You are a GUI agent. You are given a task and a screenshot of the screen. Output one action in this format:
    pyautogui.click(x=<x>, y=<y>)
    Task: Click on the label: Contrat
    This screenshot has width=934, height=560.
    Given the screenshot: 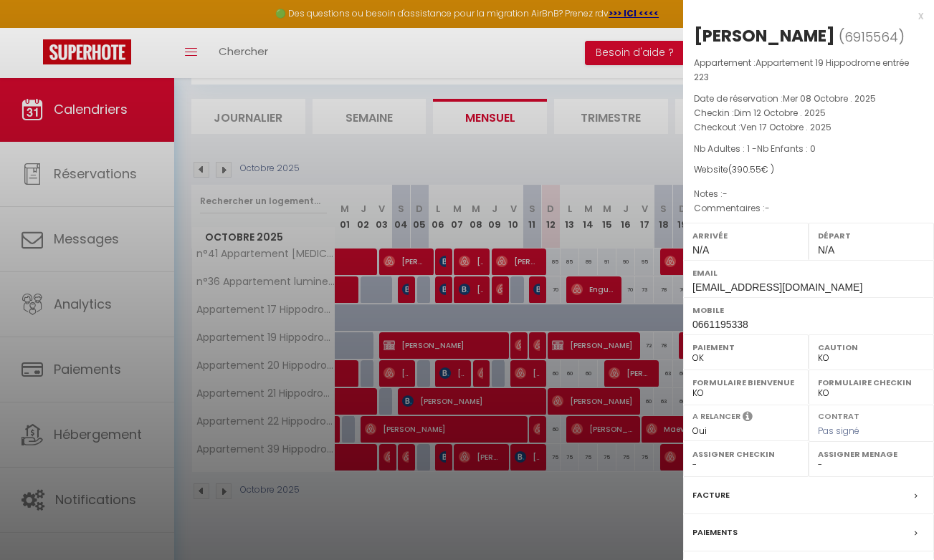 What is the action you would take?
    pyautogui.click(x=839, y=415)
    